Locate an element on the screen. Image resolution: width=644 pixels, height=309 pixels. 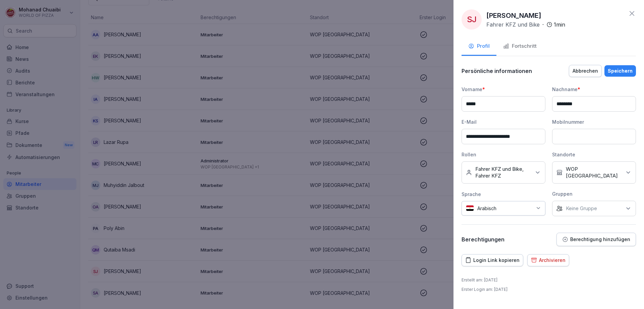
div: Speichern is located at coordinates (620, 71).